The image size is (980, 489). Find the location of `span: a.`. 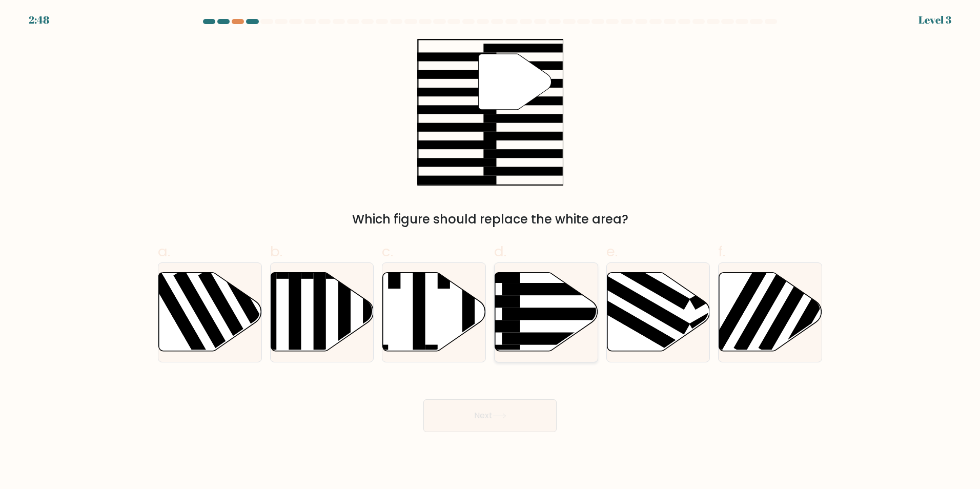

span: a. is located at coordinates (164, 251).